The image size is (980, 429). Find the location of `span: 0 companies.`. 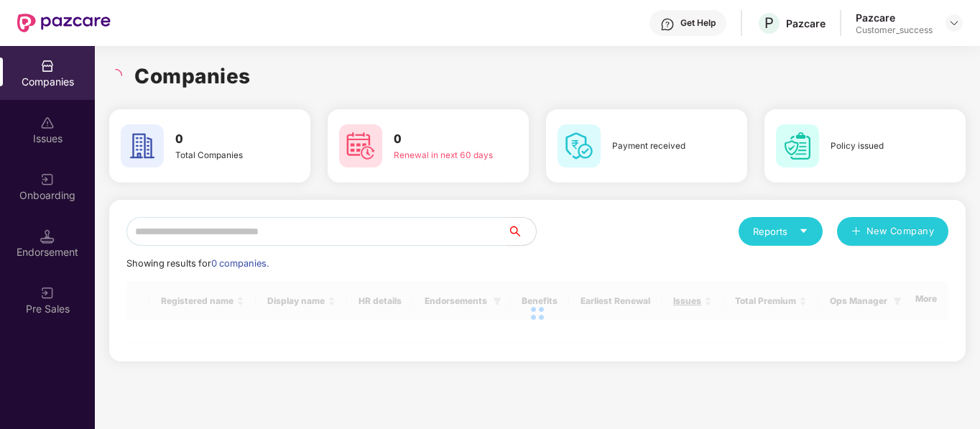

span: 0 companies. is located at coordinates (240, 263).